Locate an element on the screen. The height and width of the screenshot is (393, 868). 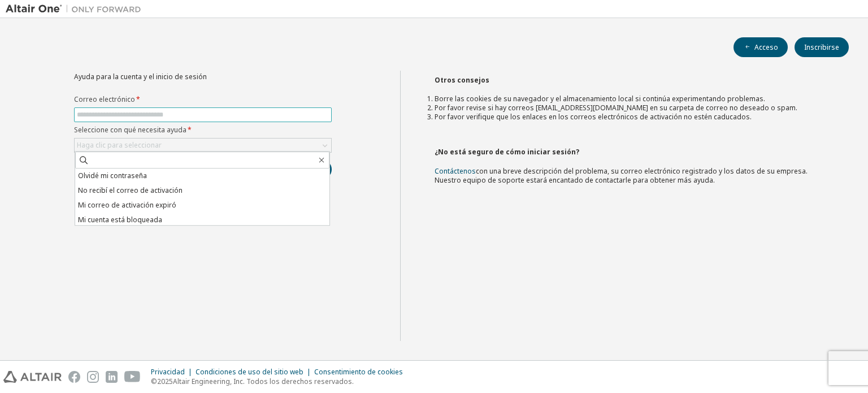
font: 2025 is located at coordinates (165, 381).